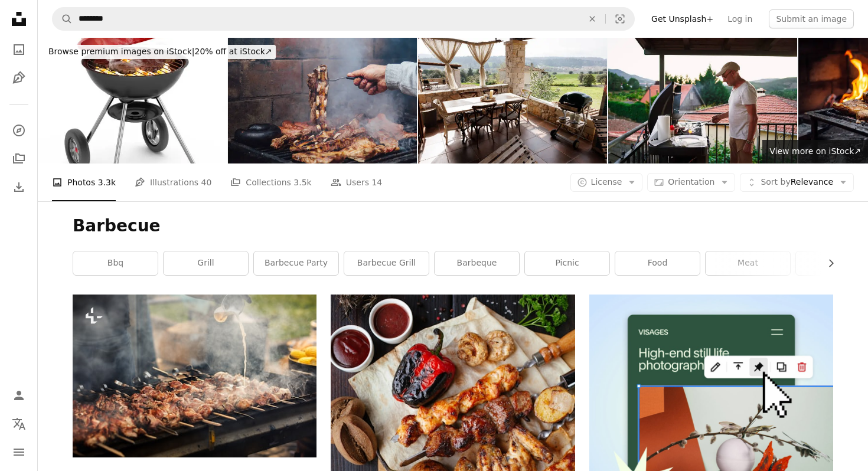 Image resolution: width=868 pixels, height=471 pixels. I want to click on span: 14, so click(377, 182).